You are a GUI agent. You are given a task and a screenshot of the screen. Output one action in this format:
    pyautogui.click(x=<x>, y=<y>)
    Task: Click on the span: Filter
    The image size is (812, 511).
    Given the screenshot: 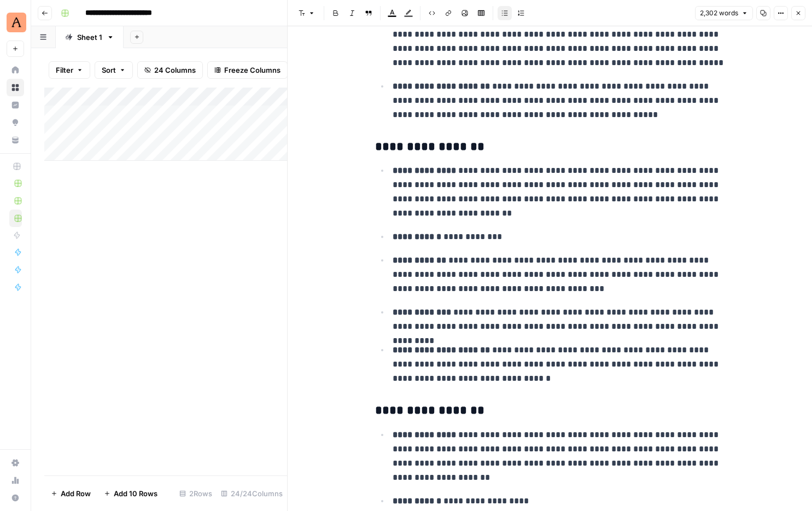 What is the action you would take?
    pyautogui.click(x=65, y=70)
    